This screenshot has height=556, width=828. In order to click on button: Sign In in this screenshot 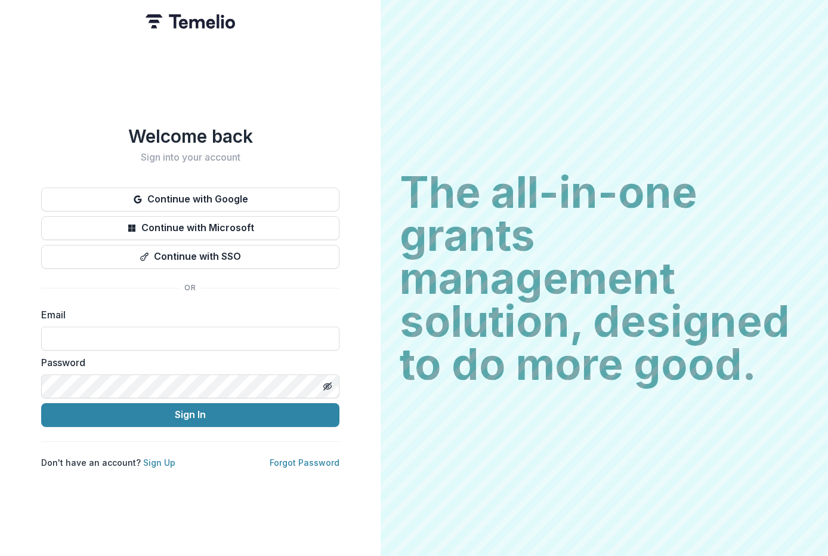, I will do `click(190, 415)`.